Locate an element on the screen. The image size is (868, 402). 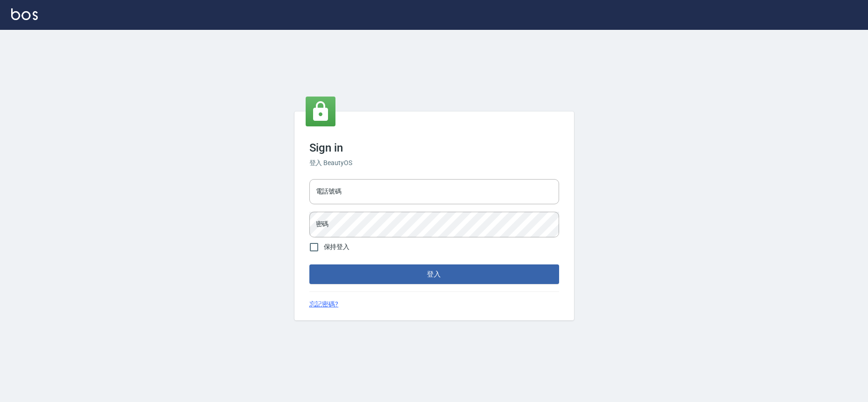
span: 保持登入 is located at coordinates (337, 246).